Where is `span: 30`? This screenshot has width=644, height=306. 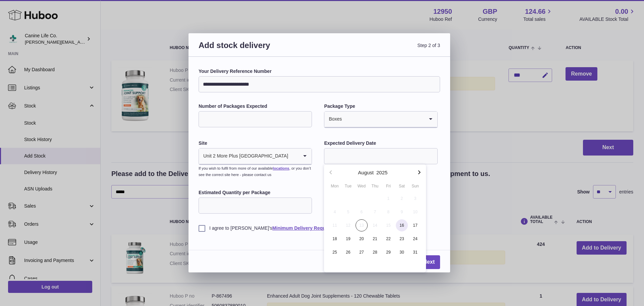 span: 30 is located at coordinates (401, 252).